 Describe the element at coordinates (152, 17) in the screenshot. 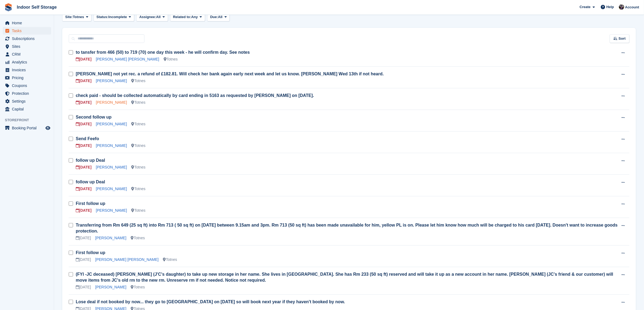

I see `button: Assignee: All` at that location.